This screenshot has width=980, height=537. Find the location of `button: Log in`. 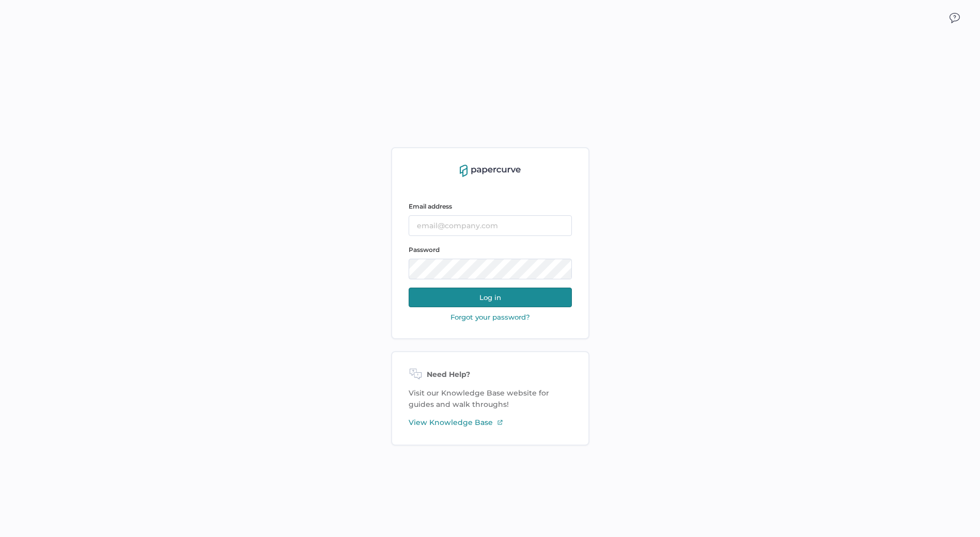

button: Log in is located at coordinates (490, 297).